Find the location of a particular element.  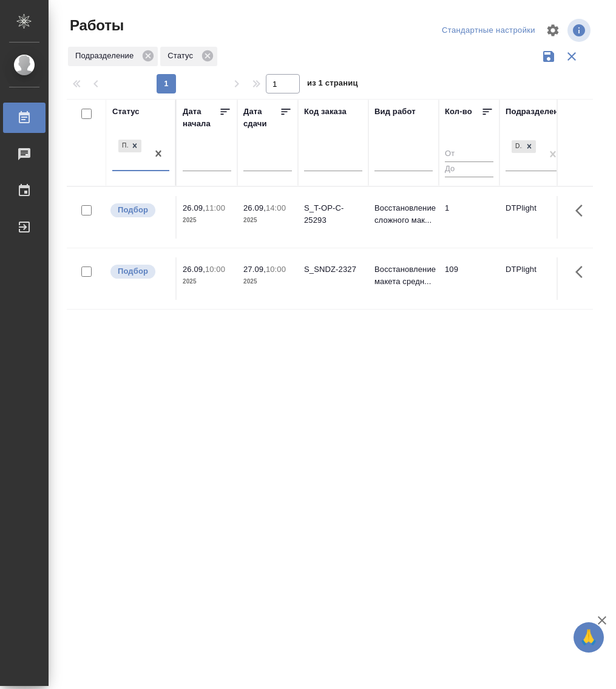

div: Вид работ is located at coordinates (395, 112).